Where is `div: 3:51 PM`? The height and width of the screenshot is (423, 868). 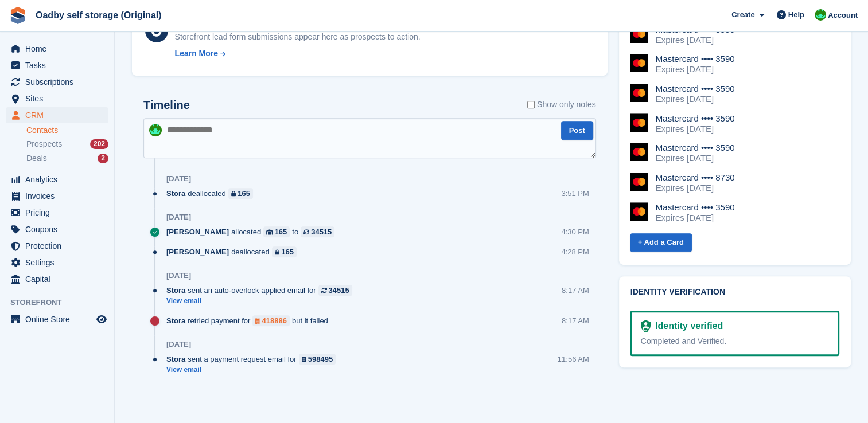 div: 3:51 PM is located at coordinates (574, 193).